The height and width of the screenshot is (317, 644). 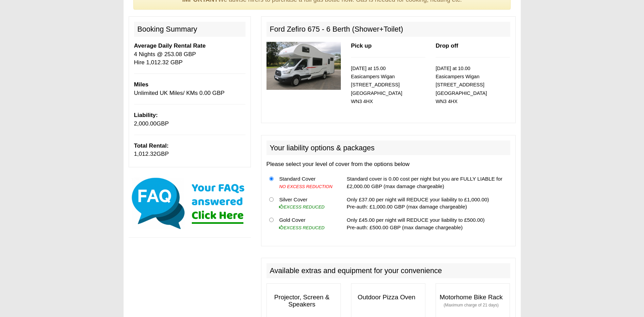 I want to click on h2: Available extras and equipment for your convenience, so click(x=388, y=271).